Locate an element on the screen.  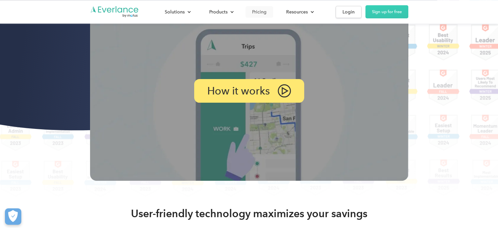
a: Login is located at coordinates (348, 12).